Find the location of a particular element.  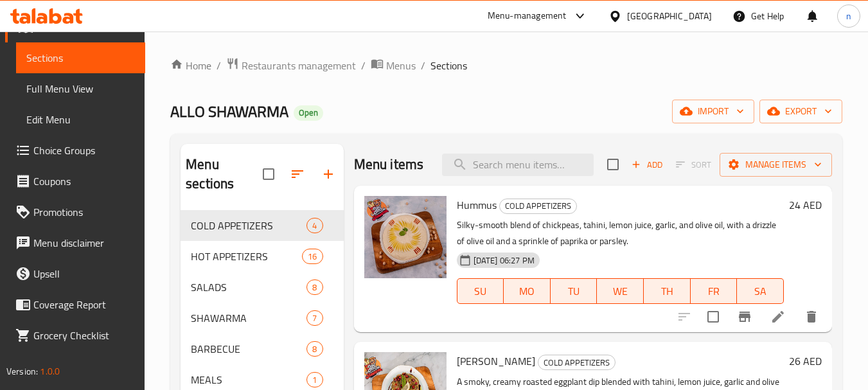

input: search is located at coordinates (518, 165).